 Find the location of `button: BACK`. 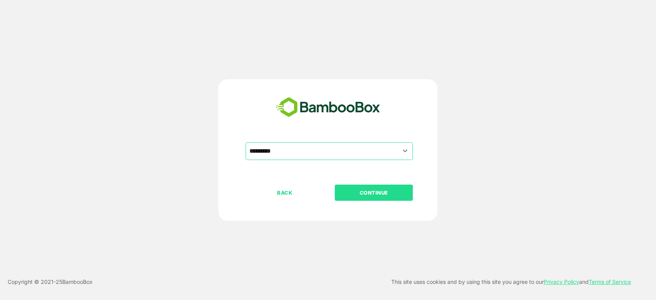

button: BACK is located at coordinates (284, 192).